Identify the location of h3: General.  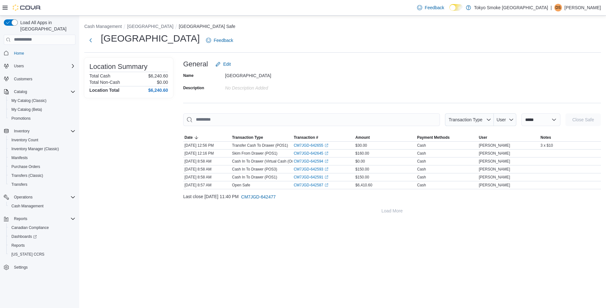
(196, 64).